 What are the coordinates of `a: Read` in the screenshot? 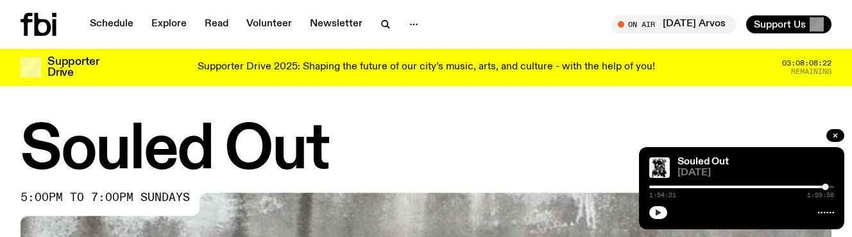 It's located at (216, 24).